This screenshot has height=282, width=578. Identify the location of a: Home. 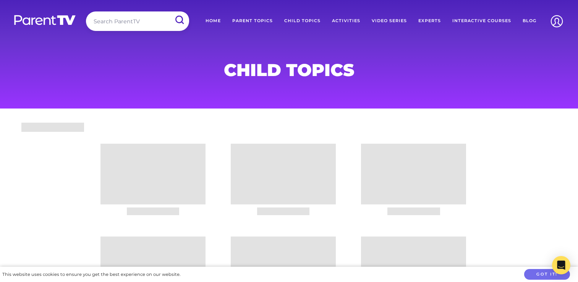
(213, 21).